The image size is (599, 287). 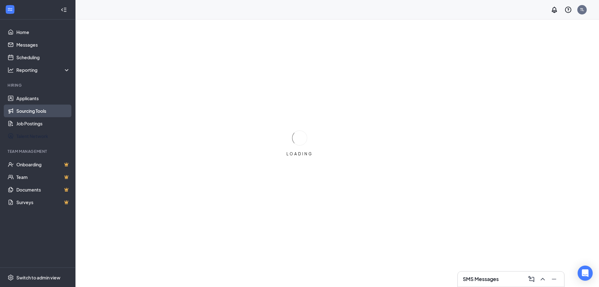 I want to click on svg: Analysis, so click(x=11, y=70).